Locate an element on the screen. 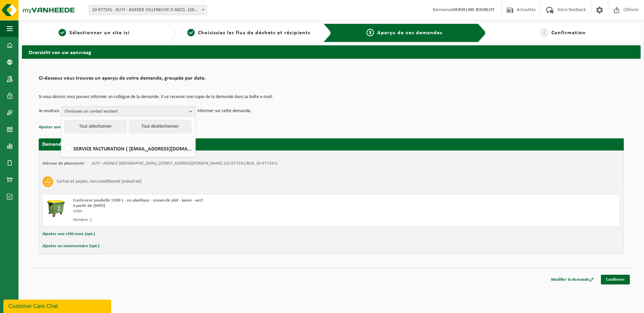  strong: HERVELINE BOURLOT is located at coordinates (473, 10).